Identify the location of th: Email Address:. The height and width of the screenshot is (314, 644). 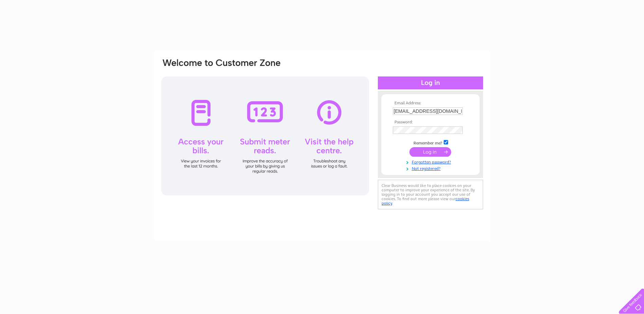
(430, 104).